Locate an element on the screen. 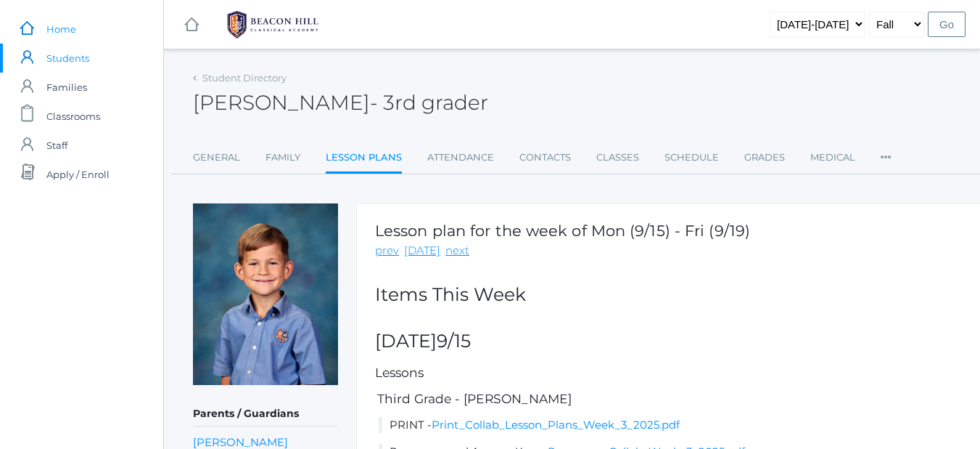  a: Student Directory is located at coordinates (244, 78).